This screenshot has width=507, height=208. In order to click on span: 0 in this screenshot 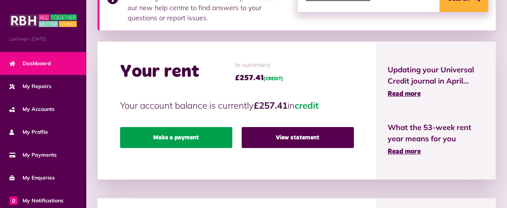, I will do `click(14, 201)`.